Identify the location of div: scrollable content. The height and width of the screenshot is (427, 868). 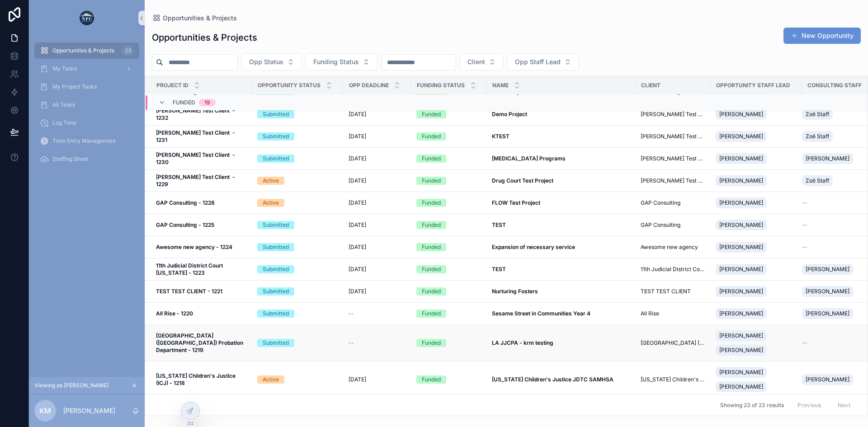
(87, 107).